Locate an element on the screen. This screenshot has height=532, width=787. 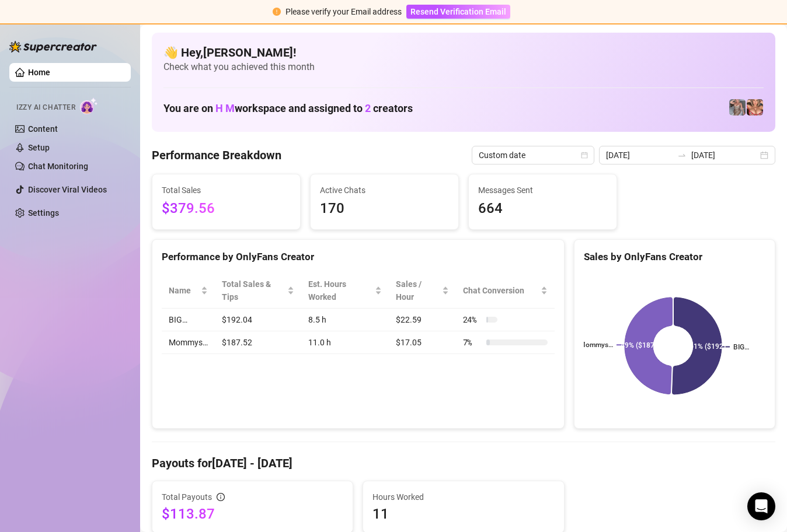
span: 11 is located at coordinates (463, 514).